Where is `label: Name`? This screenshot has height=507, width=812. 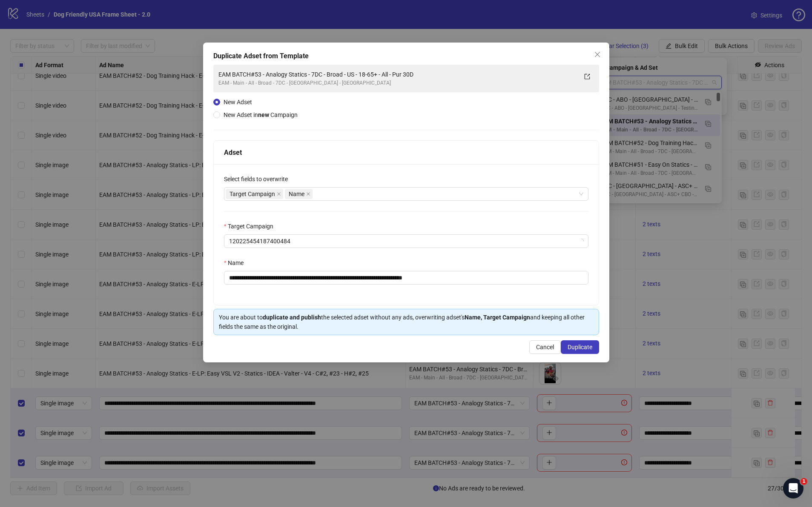
label: Name is located at coordinates (236, 263).